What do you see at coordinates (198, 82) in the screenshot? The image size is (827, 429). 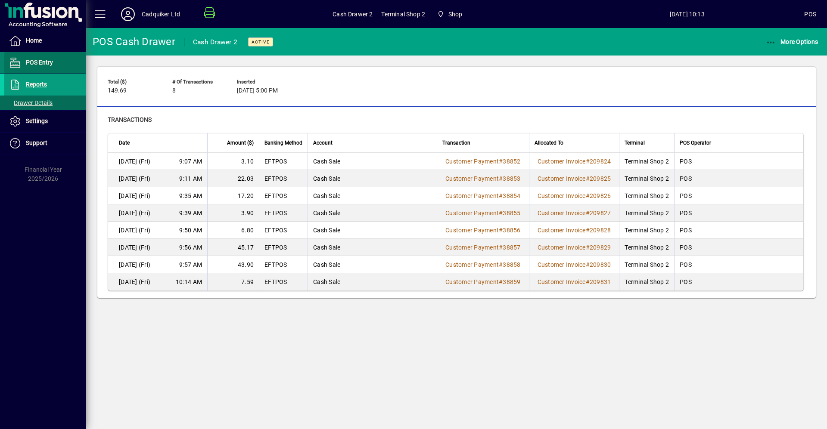 I see `span: # of Transactions` at bounding box center [198, 82].